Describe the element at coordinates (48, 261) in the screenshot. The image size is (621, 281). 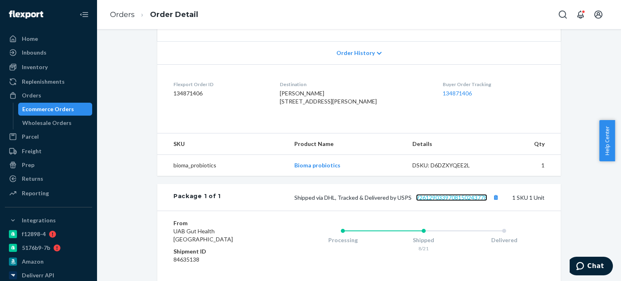
I see `a: Amazon` at that location.